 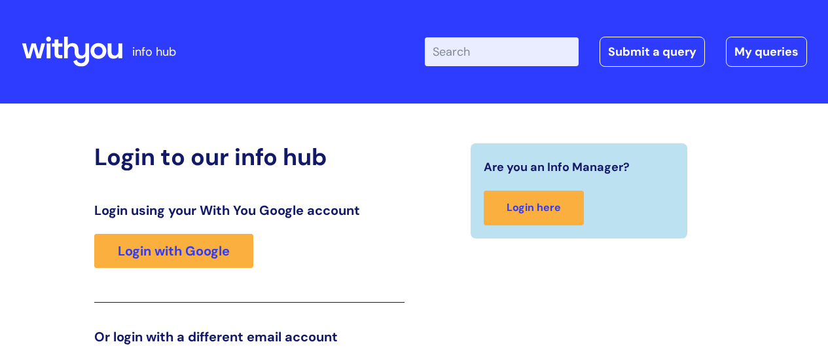 What do you see at coordinates (249, 210) in the screenshot?
I see `h3: Login using your With You Google account` at bounding box center [249, 210].